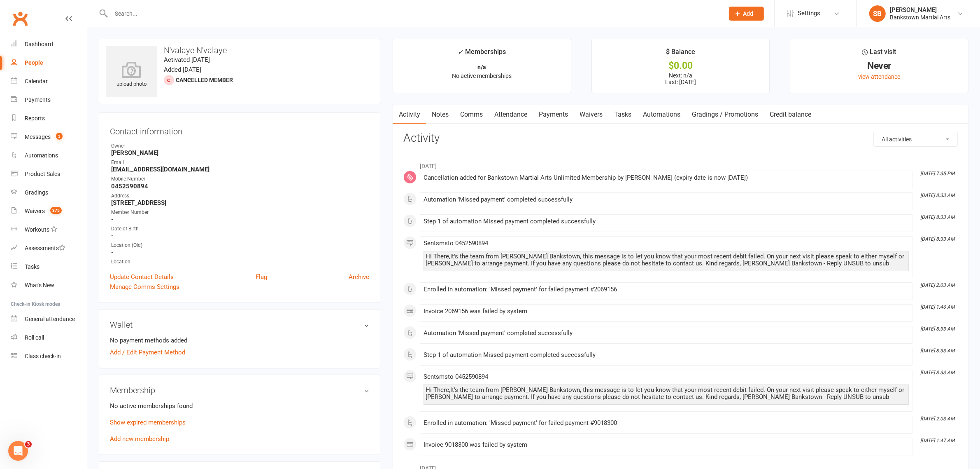 Image resolution: width=980 pixels, height=469 pixels. What do you see at coordinates (482, 67) in the screenshot?
I see `strong: n/a` at bounding box center [482, 67].